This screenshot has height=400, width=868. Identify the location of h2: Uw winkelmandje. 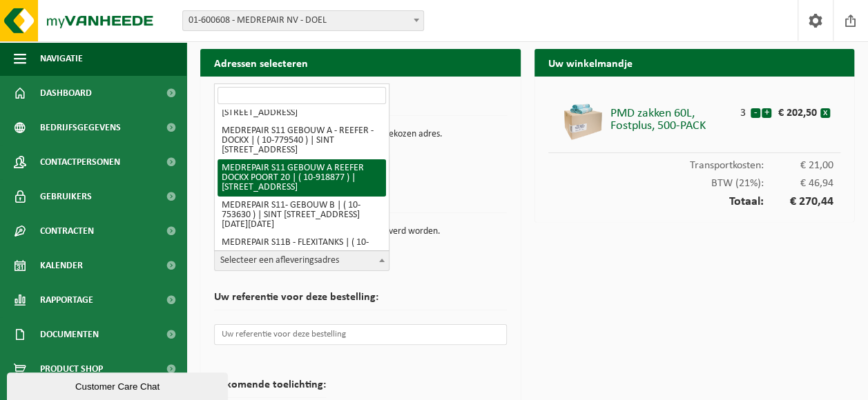
(695, 62).